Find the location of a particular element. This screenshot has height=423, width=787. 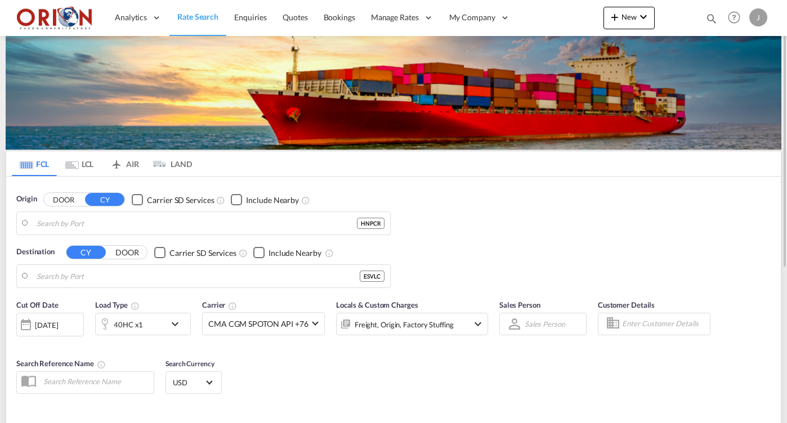

div: 40HC x1icon-chevron-down is located at coordinates (143, 324).